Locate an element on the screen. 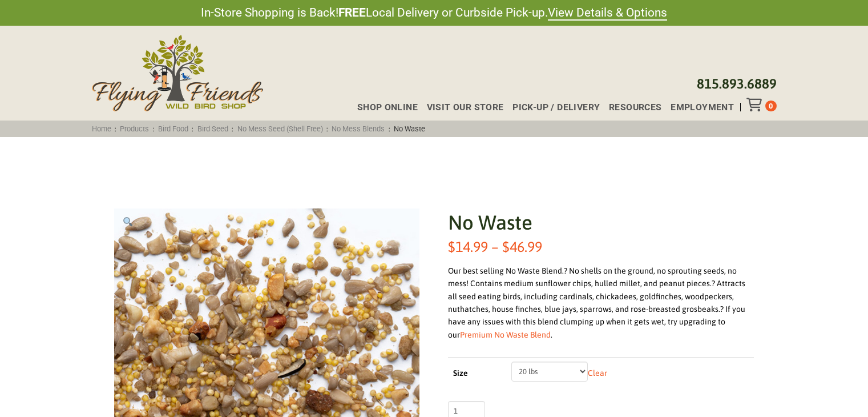  div: Toggle Off Canvas Content is located at coordinates (756, 105).